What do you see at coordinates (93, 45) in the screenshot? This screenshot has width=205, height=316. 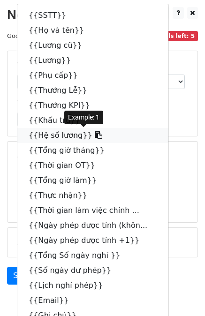 I see `a: {{Lương cũ}}` at bounding box center [93, 45].